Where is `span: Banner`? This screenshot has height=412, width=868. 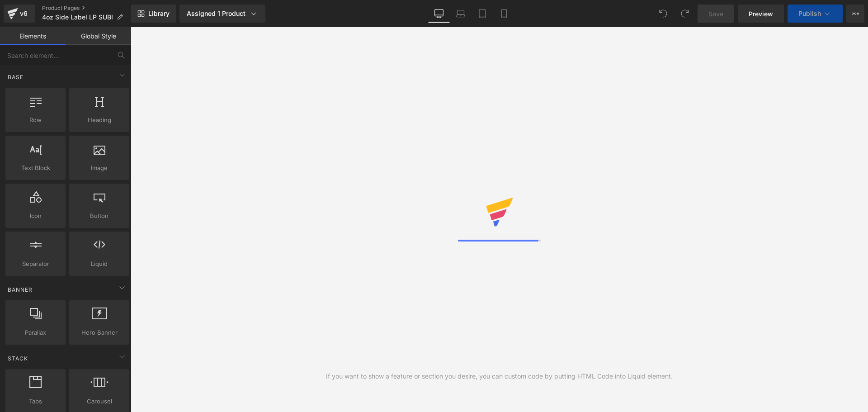 span: Banner is located at coordinates (20, 289).